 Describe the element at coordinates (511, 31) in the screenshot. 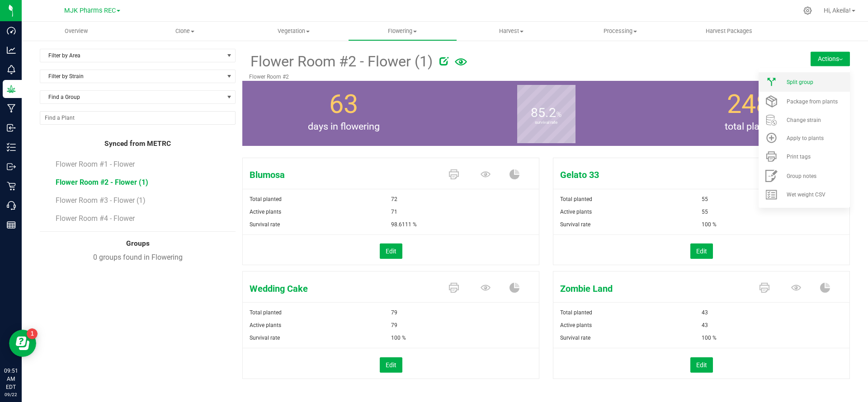

I see `span: Harvest` at that location.